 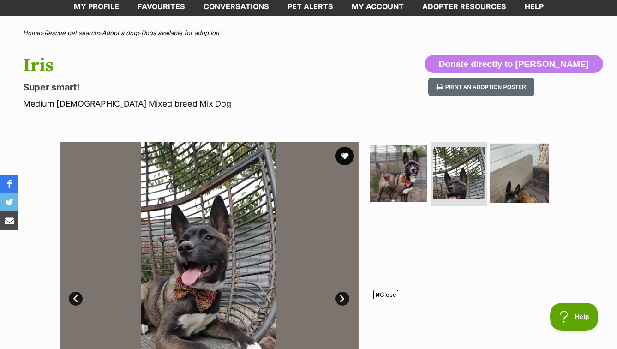 I want to click on a: Home, so click(x=31, y=33).